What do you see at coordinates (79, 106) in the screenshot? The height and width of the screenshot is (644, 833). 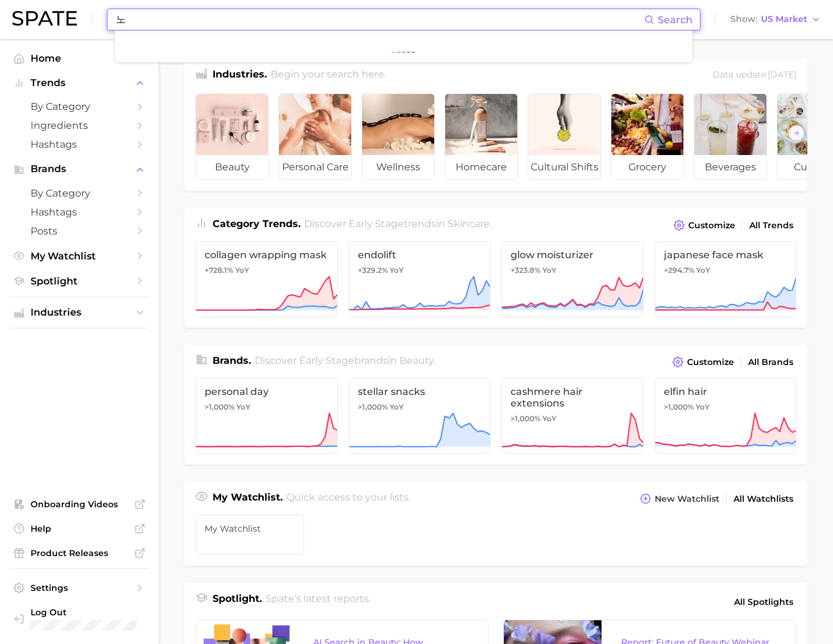 I see `span: by Category` at bounding box center [79, 106].